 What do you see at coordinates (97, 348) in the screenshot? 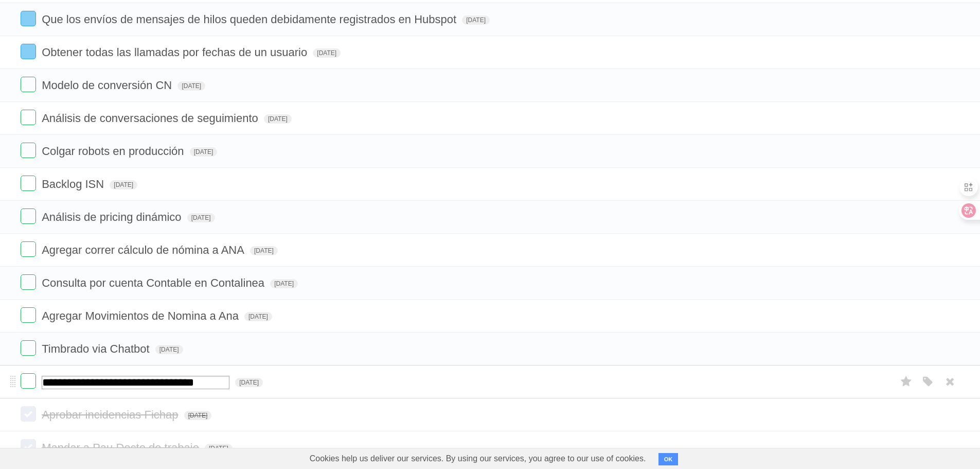
I see `span: Timbrado via Chatbot` at bounding box center [97, 348].